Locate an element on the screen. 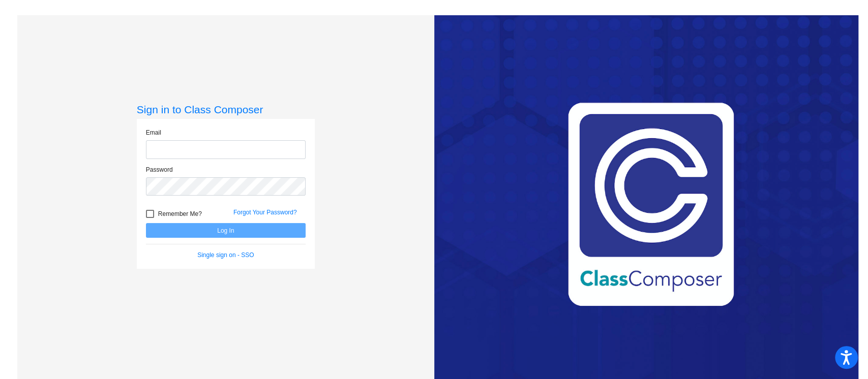 This screenshot has height=379, width=868. a: Forgot Your Password? is located at coordinates (265, 213).